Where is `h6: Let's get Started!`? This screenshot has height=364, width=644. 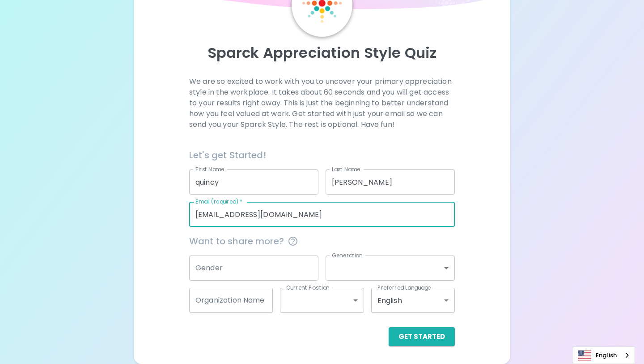
h6: Let's get Started! is located at coordinates (322, 155).